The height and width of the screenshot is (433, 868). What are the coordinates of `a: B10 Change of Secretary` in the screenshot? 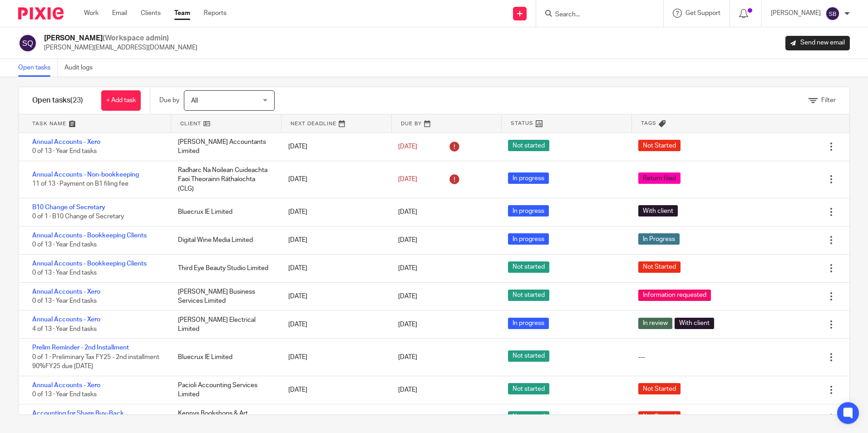 It's located at (69, 207).